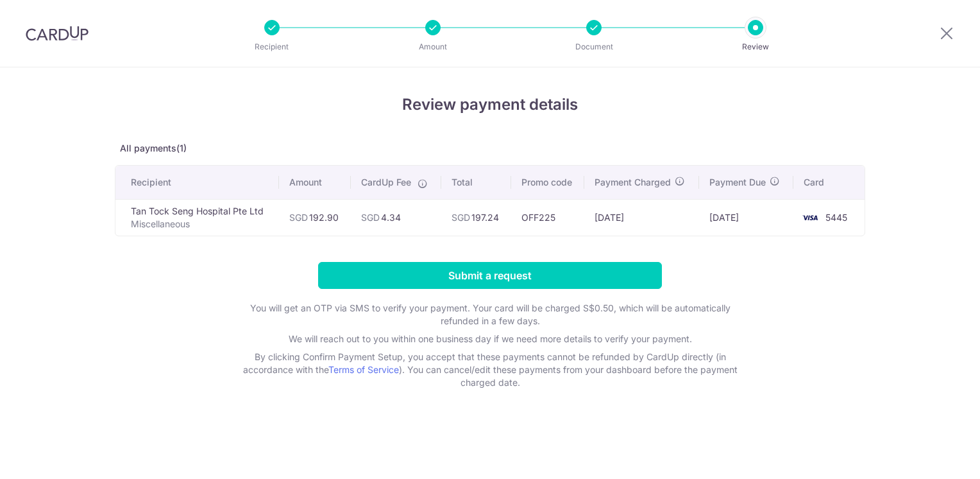 This screenshot has width=980, height=479. What do you see at coordinates (476, 182) in the screenshot?
I see `th: Total` at bounding box center [476, 182].